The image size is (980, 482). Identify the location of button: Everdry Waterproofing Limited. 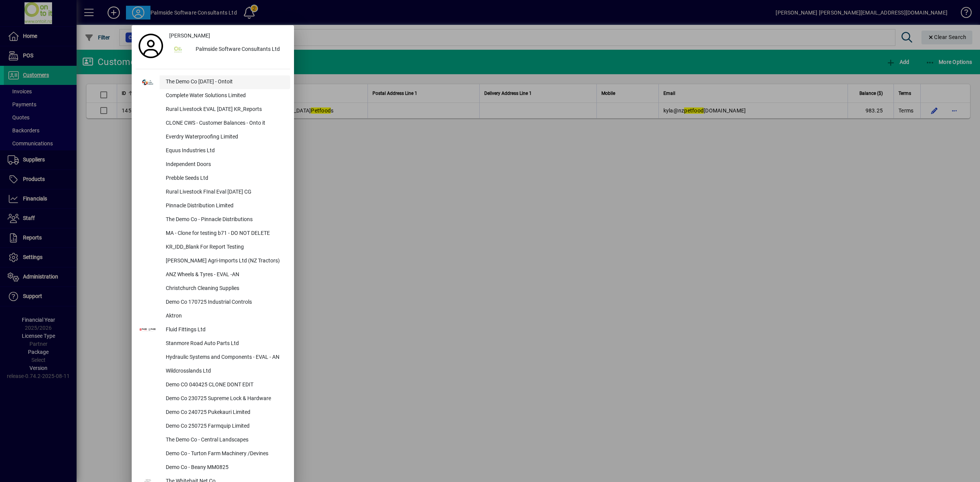
(213, 138).